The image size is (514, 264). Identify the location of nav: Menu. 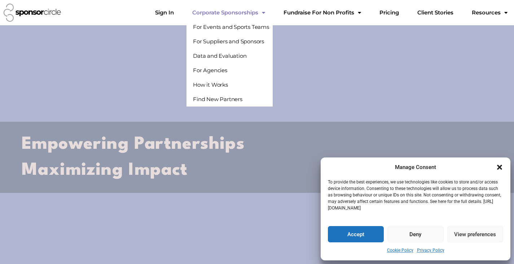
(331, 13).